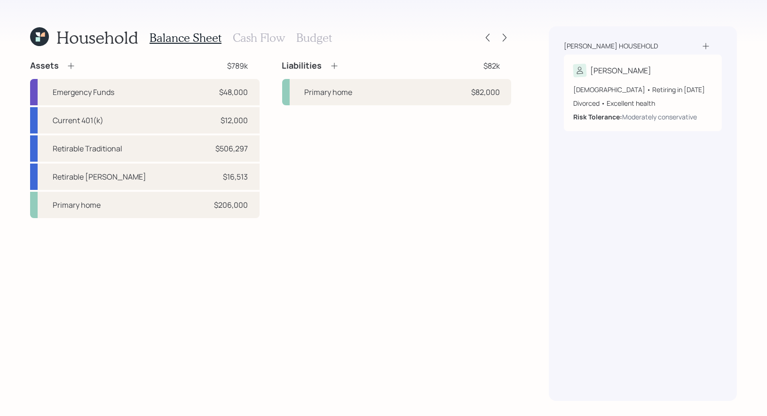 The width and height of the screenshot is (767, 416). What do you see at coordinates (87, 149) in the screenshot?
I see `div: Retirable Traditional` at bounding box center [87, 149].